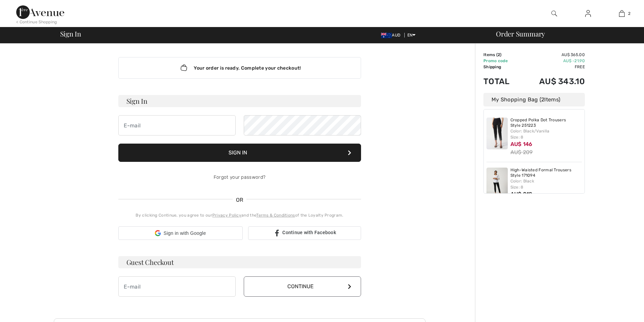  What do you see at coordinates (275, 215) in the screenshot?
I see `a: Terms & Conditions` at bounding box center [275, 215].